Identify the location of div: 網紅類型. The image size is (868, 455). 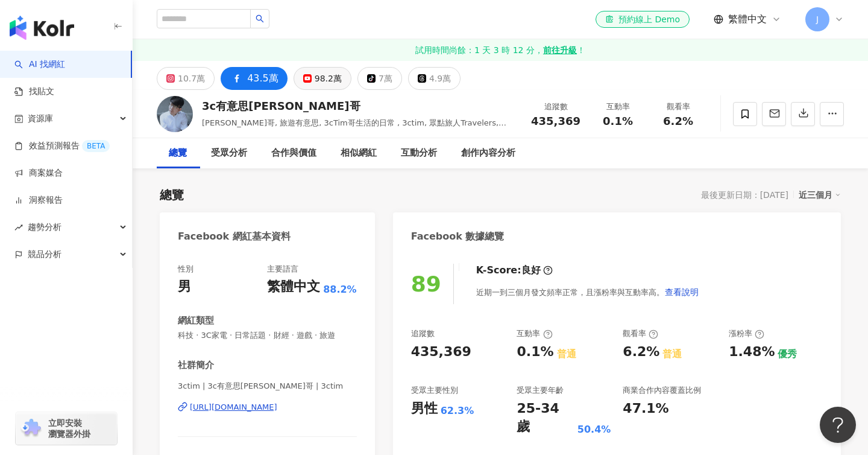
(196, 320).